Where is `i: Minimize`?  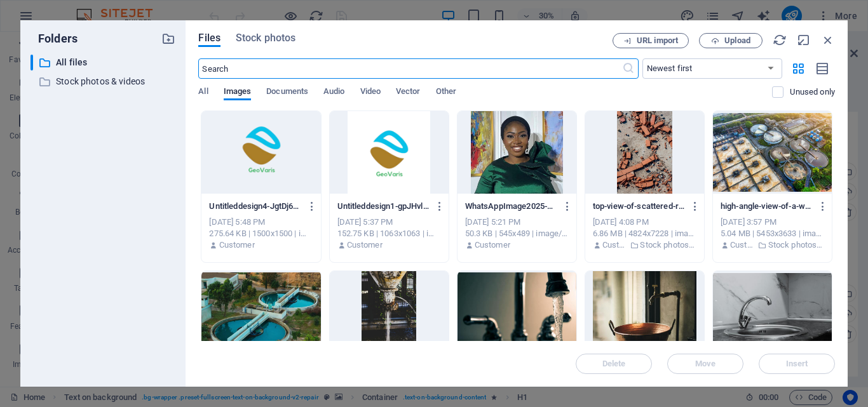 i: Minimize is located at coordinates (804, 40).